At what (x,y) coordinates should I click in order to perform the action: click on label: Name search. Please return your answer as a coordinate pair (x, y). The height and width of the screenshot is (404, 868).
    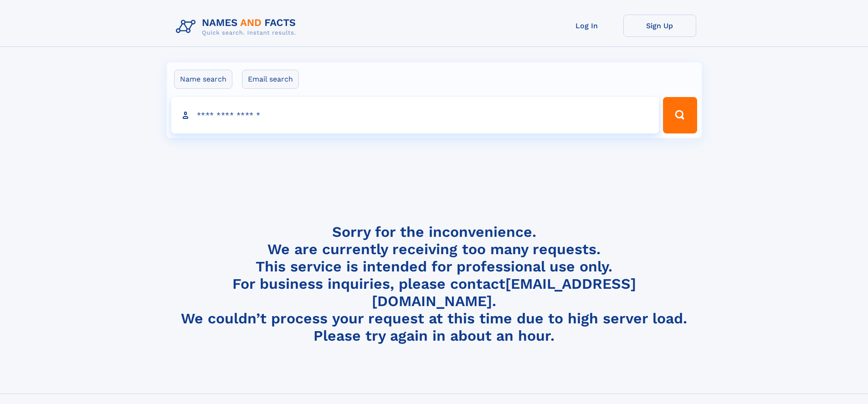
    Looking at the image, I should click on (203, 79).